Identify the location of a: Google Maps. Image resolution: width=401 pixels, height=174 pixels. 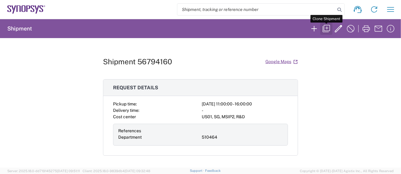
(281, 62).